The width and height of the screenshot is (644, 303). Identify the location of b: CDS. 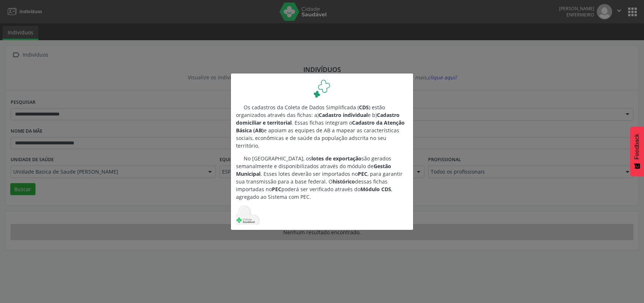
(364, 107).